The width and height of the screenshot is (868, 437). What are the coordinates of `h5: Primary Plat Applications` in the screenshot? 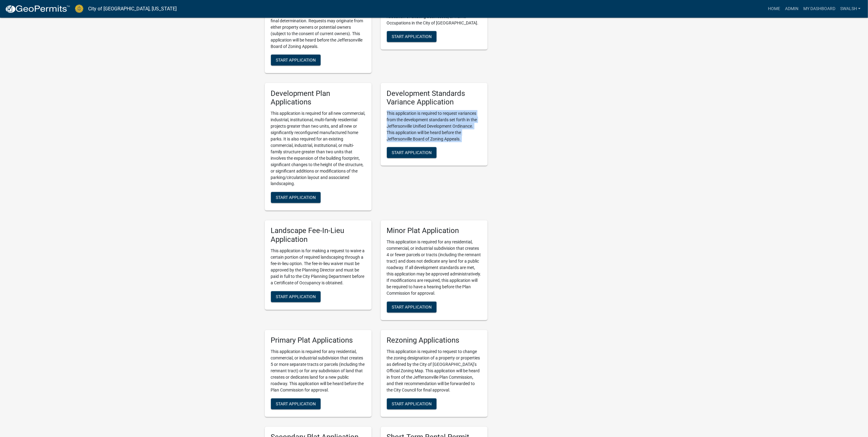 It's located at (318, 340).